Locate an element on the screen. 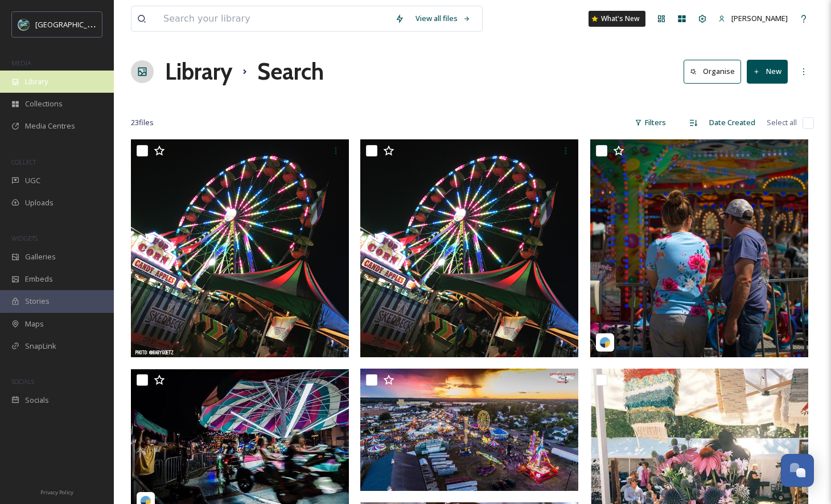 This screenshot has width=831, height=504. img: uplogo-summer%20bg.jpg is located at coordinates (24, 24).